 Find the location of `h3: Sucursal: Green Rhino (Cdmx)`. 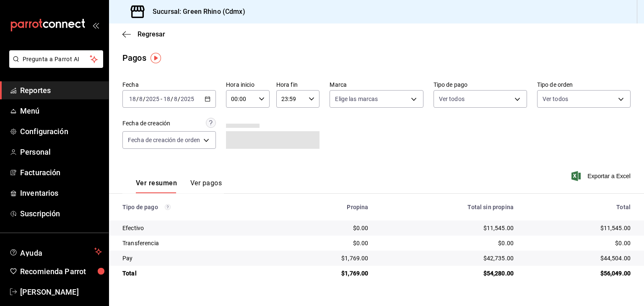

h3: Sucursal: Green Rhino (Cdmx) is located at coordinates (195, 12).